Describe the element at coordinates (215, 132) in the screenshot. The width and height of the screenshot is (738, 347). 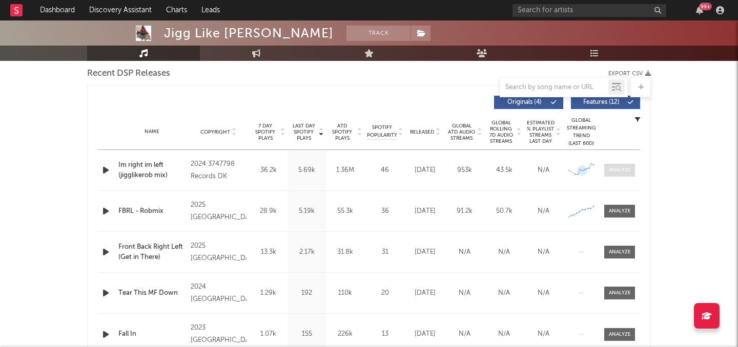
I see `span: Copyright` at that location.